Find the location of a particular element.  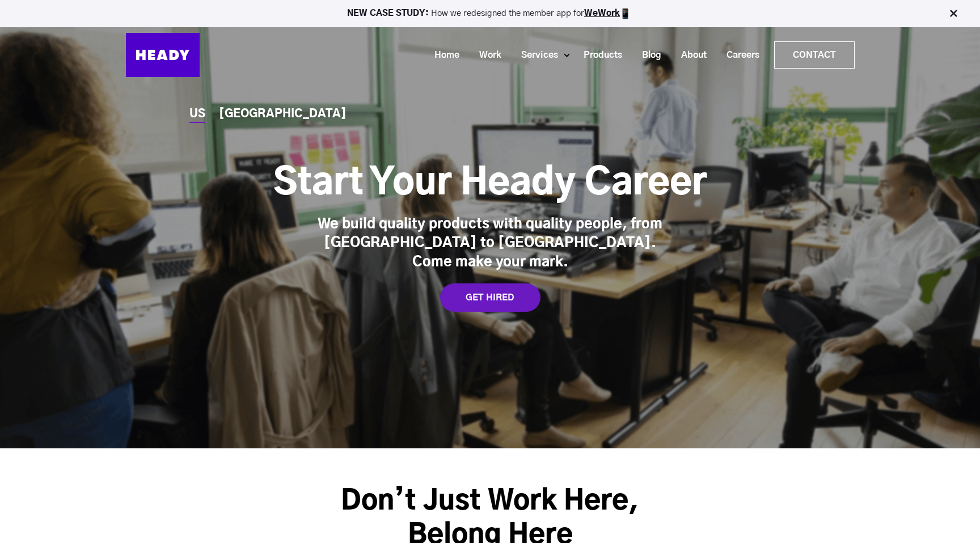

img: Close Bar is located at coordinates (954, 14).